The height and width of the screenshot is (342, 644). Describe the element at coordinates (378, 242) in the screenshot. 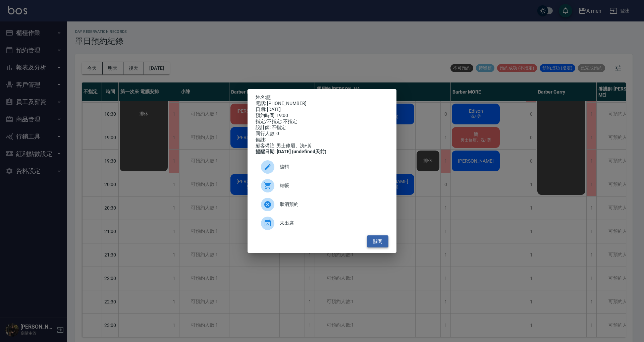

I see `button: 關閉` at that location.